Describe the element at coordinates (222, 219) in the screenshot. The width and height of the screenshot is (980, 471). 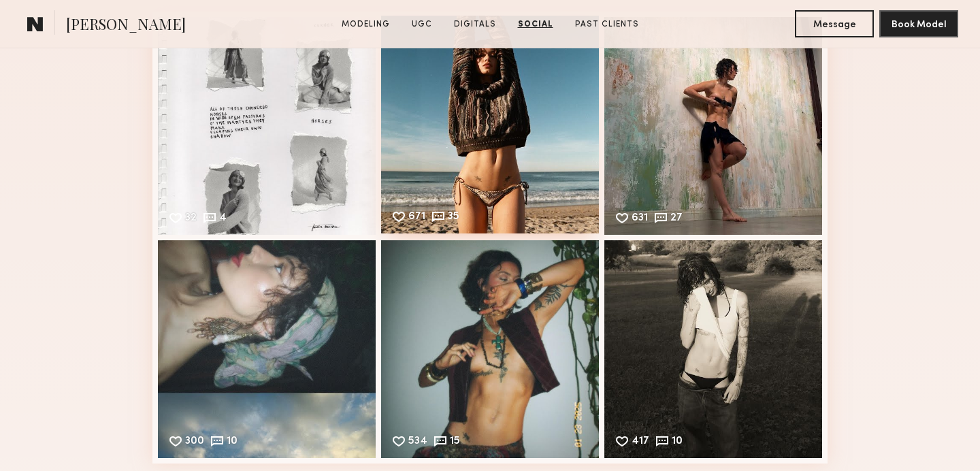
I see `div: 4` at that location.